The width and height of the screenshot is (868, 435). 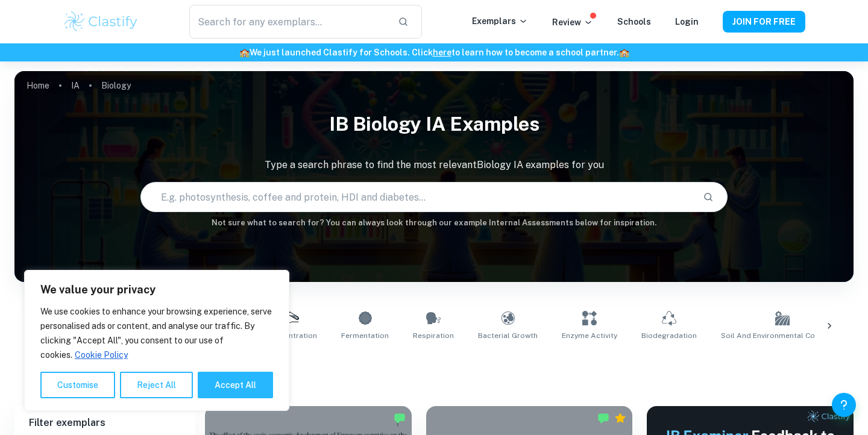 What do you see at coordinates (292, 335) in the screenshot?
I see `span: Concentration` at bounding box center [292, 335].